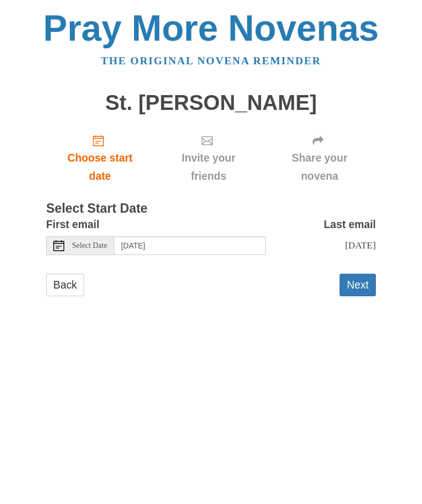 The image size is (422, 504). I want to click on a: Back, so click(65, 285).